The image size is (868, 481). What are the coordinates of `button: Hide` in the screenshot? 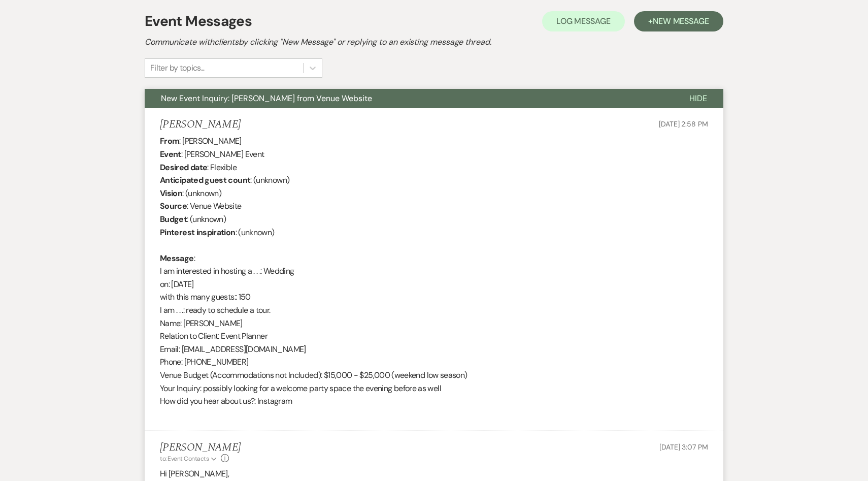 It's located at (698, 99).